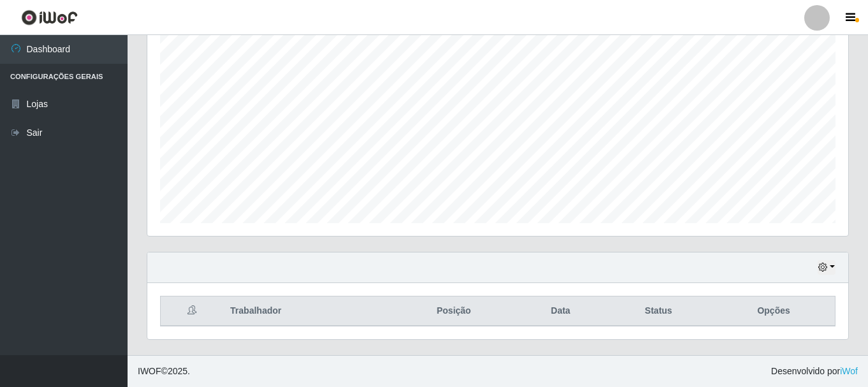  I want to click on th: Data, so click(561, 311).